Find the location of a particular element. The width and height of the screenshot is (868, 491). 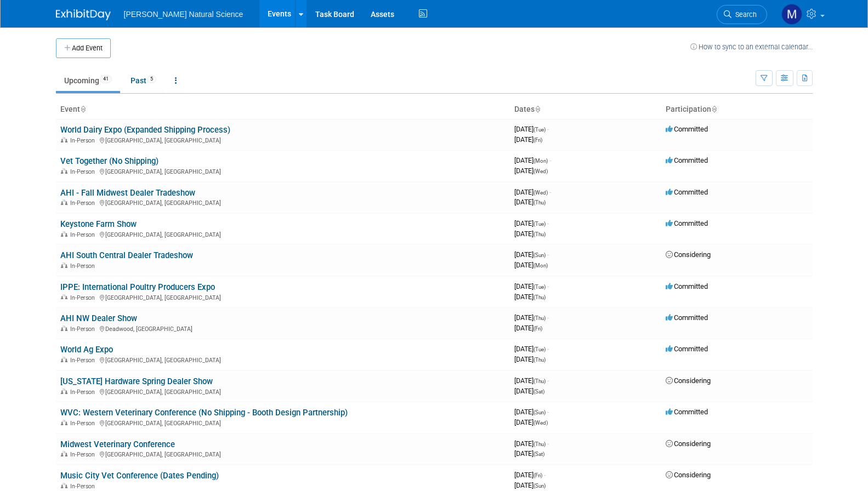

img: Meggie Asche is located at coordinates (792, 14).